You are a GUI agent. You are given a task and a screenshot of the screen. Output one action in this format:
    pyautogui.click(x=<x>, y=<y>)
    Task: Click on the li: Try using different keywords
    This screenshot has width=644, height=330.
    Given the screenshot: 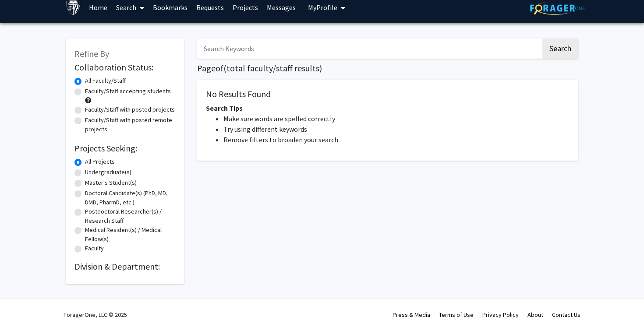 What is the action you would take?
    pyautogui.click(x=397, y=129)
    